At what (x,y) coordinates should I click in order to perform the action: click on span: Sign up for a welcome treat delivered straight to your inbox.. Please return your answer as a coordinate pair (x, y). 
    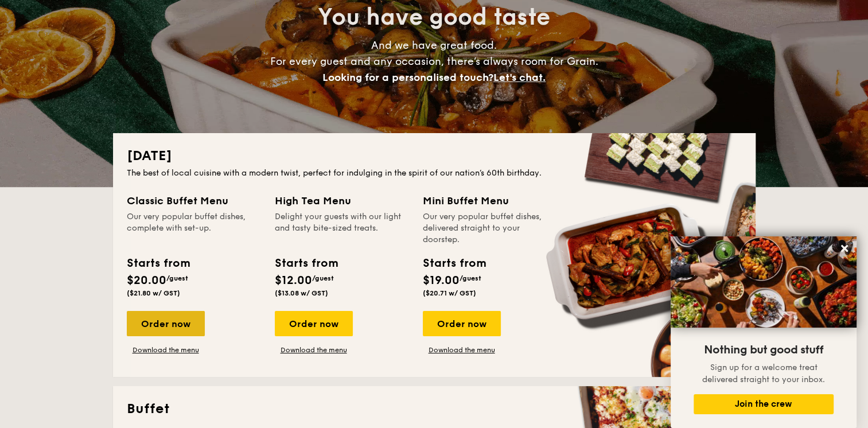
    Looking at the image, I should click on (764, 374).